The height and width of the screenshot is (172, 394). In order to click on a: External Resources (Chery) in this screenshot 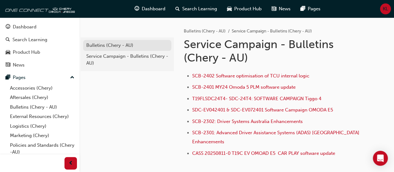, I will do `click(42, 116)`.